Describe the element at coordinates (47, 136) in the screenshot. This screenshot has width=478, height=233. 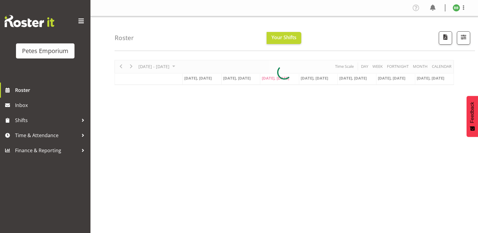
I see `span: Time & Attendance` at that location.